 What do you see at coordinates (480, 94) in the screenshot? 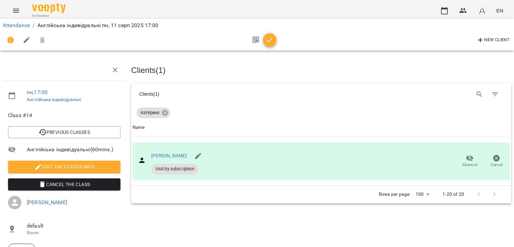
I see `button: Search` at bounding box center [480, 94].